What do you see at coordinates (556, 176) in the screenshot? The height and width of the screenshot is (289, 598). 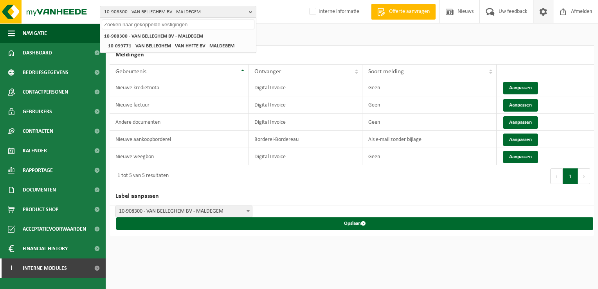 I see `button: Previous` at bounding box center [556, 176].